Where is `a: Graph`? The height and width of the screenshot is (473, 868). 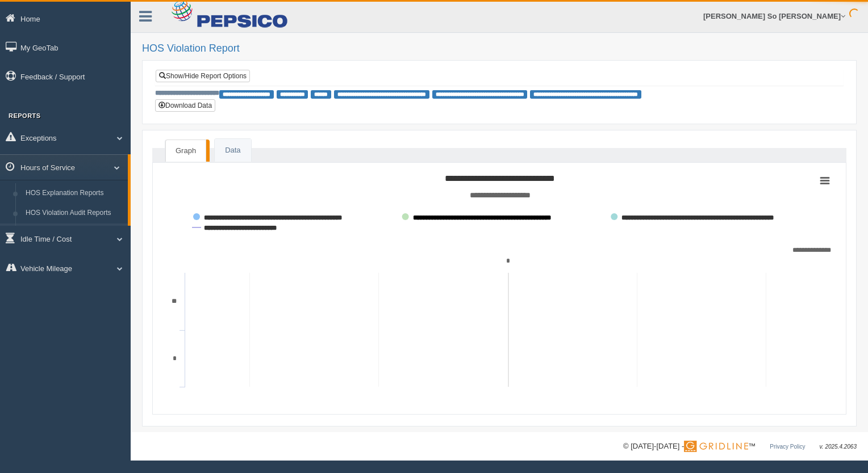 a: Graph is located at coordinates (185, 151).